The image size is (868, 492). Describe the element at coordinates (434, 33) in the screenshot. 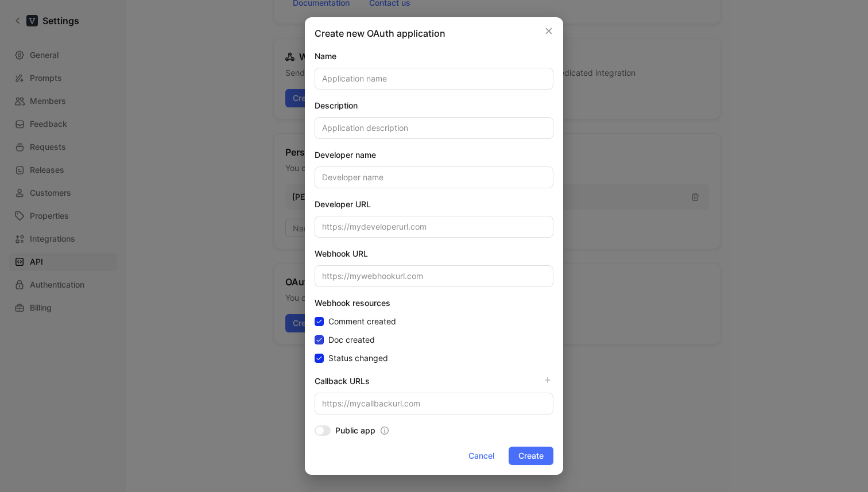

I see `h2: Create new OAuth application` at that location.